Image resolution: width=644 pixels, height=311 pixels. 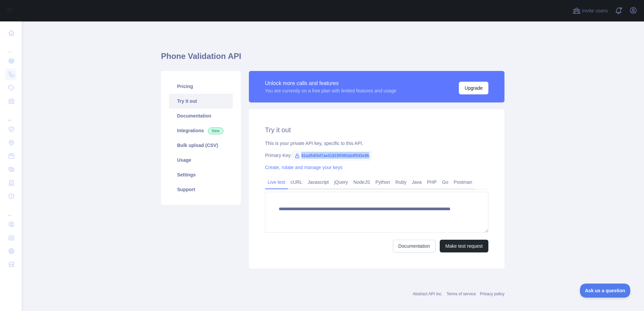 I want to click on button: Make test request, so click(x=464, y=246).